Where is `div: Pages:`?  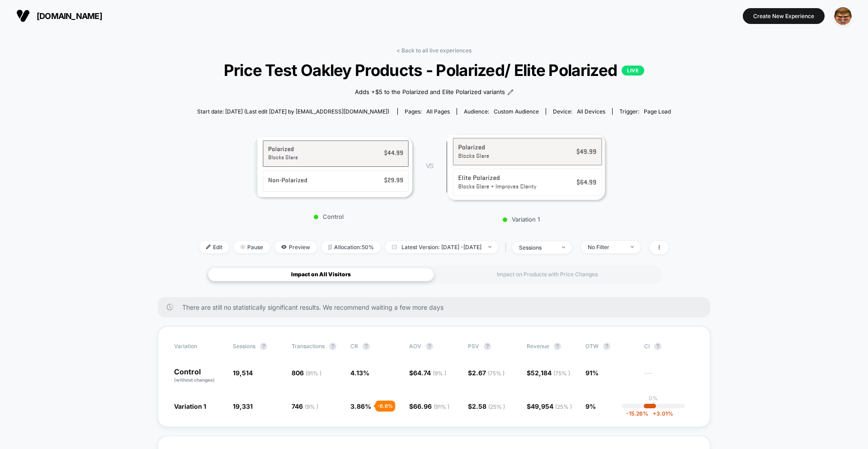
div: Pages: is located at coordinates (427, 111).